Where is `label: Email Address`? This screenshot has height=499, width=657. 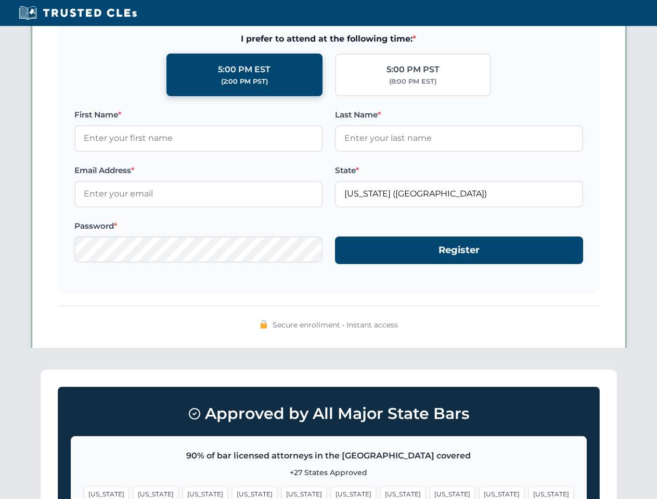
label: Email Address is located at coordinates (198, 171).